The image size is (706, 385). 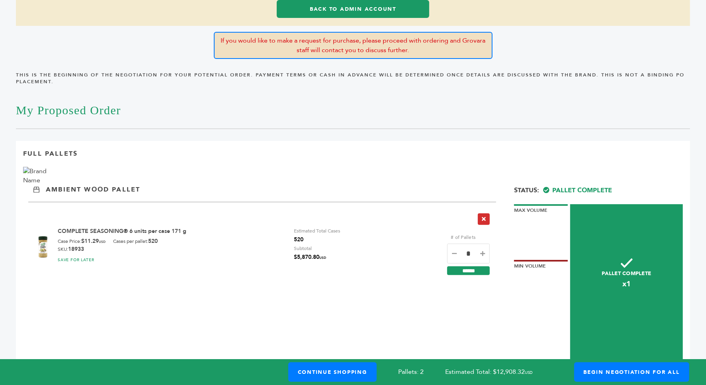 What do you see at coordinates (317, 235) in the screenshot?
I see `div: Estimated Total Cases` at bounding box center [317, 235].